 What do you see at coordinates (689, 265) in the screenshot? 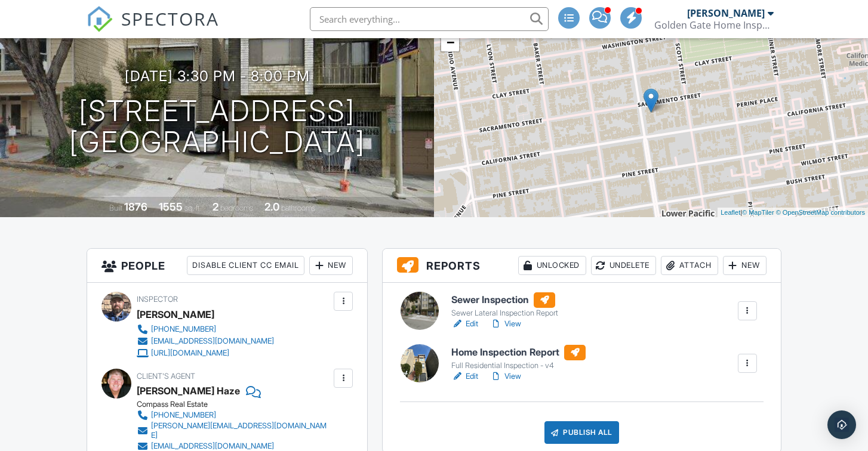
I see `div: Attach` at bounding box center [689, 265].